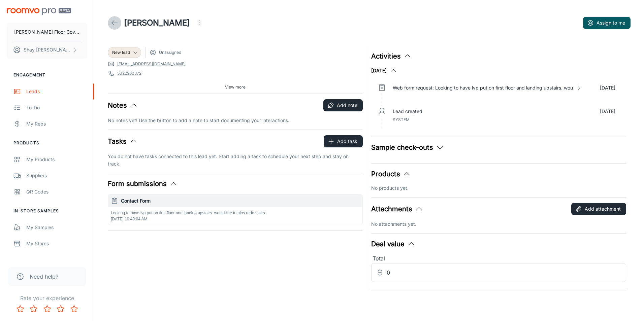  What do you see at coordinates (129, 73) in the screenshot?
I see `a: 5022960372` at bounding box center [129, 73].